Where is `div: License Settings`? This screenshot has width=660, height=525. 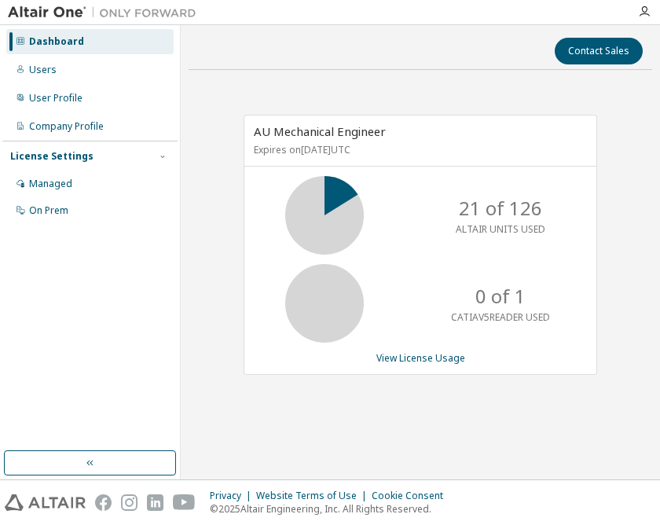 div: License Settings is located at coordinates (52, 156).